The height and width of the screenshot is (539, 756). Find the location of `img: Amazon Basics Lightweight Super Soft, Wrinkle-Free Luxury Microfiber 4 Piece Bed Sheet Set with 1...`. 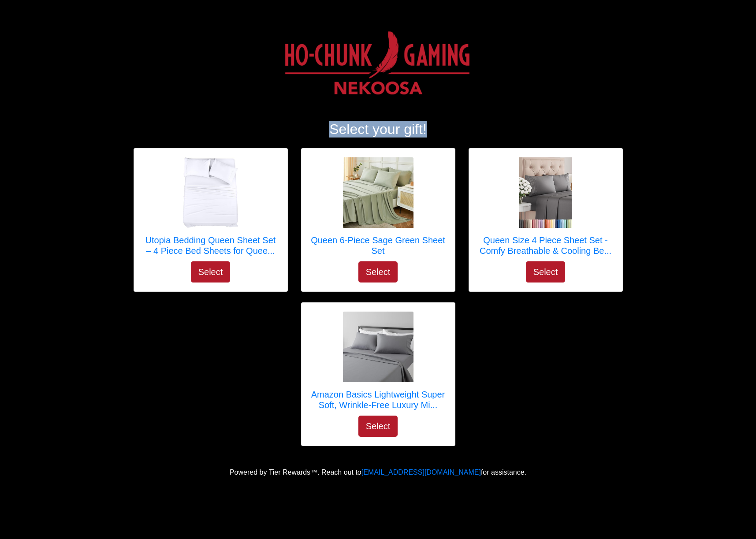

img: Amazon Basics Lightweight Super Soft, Wrinkle-Free Luxury Microfiber 4 Piece Bed Sheet Set with 1... is located at coordinates (378, 347).